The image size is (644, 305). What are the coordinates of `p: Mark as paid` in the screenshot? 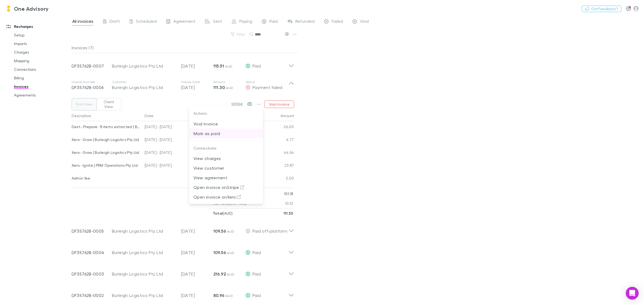 It's located at (226, 133).